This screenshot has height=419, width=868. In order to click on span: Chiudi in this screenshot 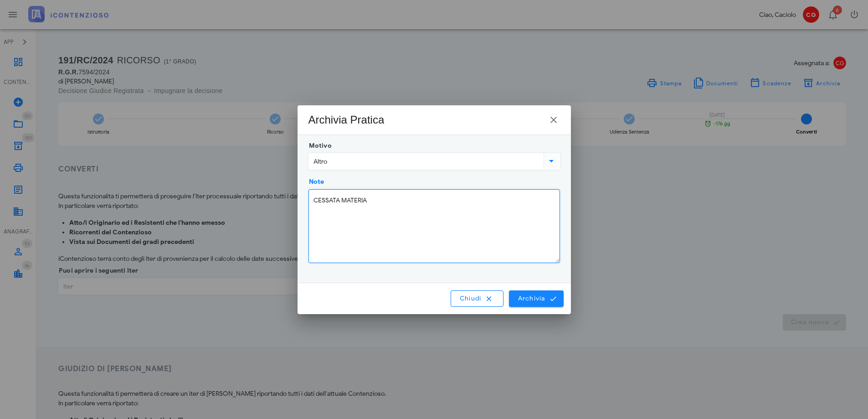, I will do `click(477, 299)`.